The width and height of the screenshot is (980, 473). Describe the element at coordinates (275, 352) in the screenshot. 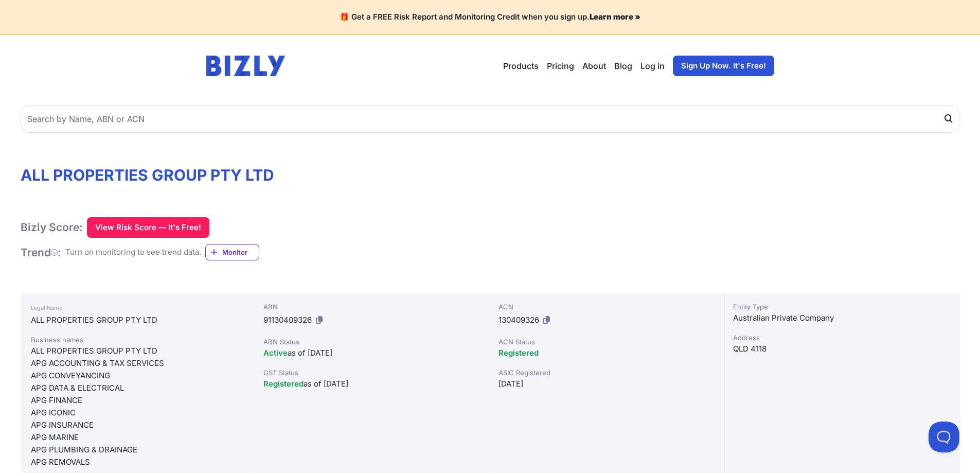

I see `span: Active` at that location.